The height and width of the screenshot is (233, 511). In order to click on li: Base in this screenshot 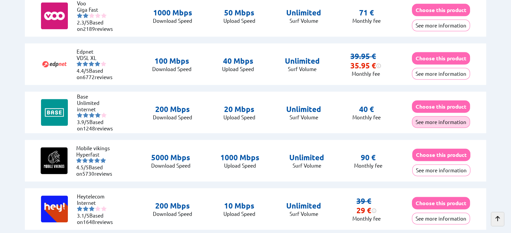, I will do `click(97, 96)`.